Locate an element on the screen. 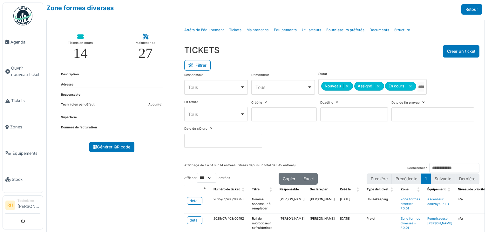 The image size is (488, 232). a: Ascenseur convoyeur FD is located at coordinates (438, 202).